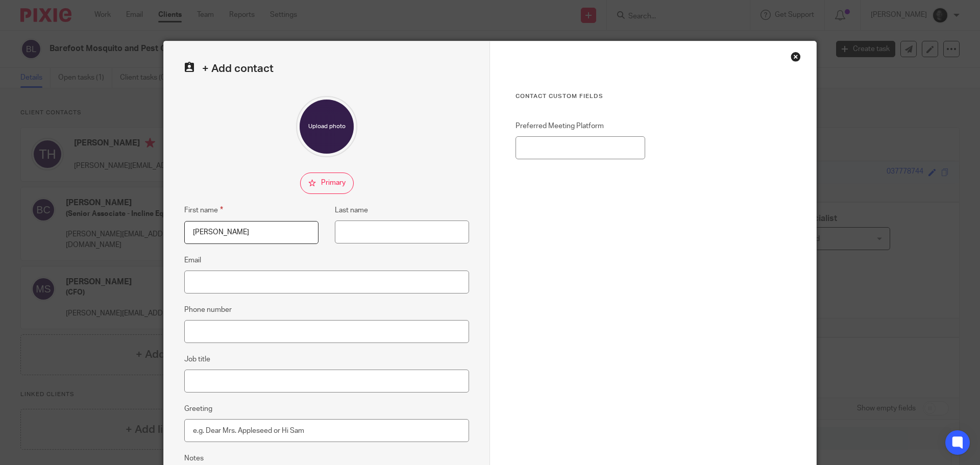  Describe the element at coordinates (327, 69) in the screenshot. I see `h2: + Add contact` at that location.